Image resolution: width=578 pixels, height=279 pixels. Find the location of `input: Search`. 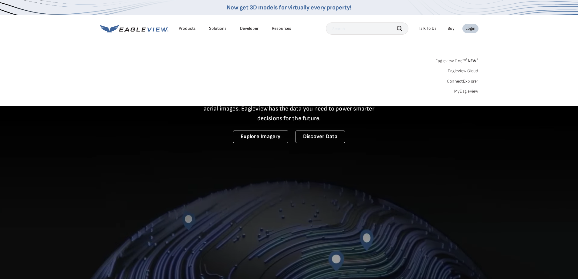

input: Search is located at coordinates (367, 29).